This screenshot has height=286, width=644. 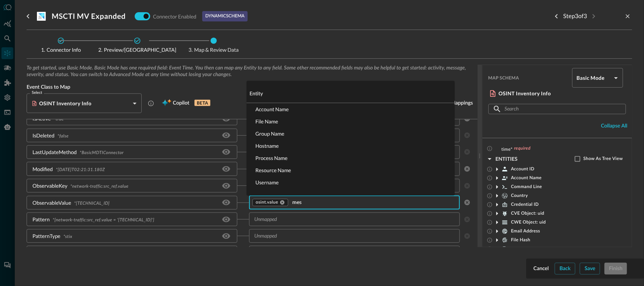 I want to click on button: Collapse all, so click(x=614, y=126).